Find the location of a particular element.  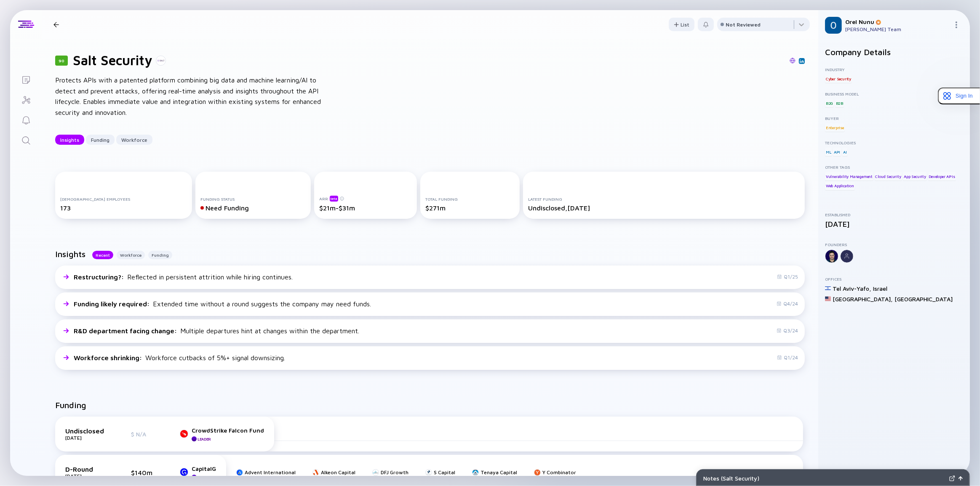

span: R&D department facing change : is located at coordinates (126, 330).